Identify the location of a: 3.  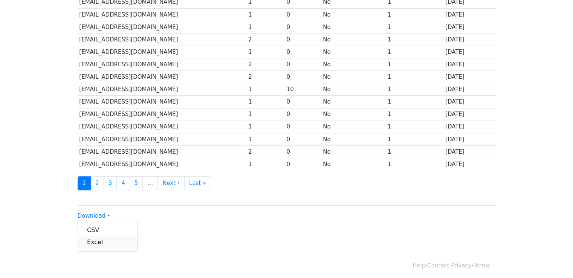
(110, 183).